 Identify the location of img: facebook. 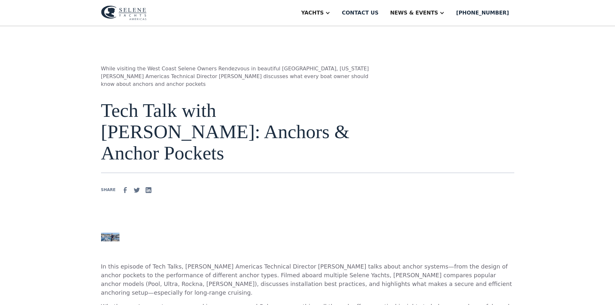
(125, 190).